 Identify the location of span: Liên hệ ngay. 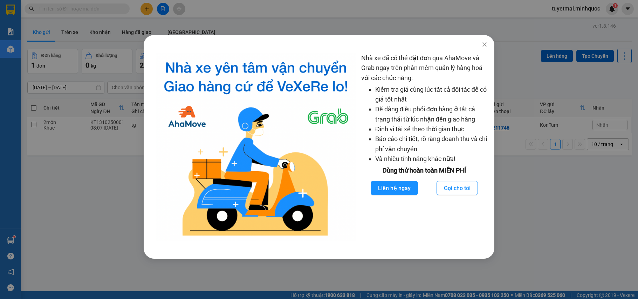
(394, 188).